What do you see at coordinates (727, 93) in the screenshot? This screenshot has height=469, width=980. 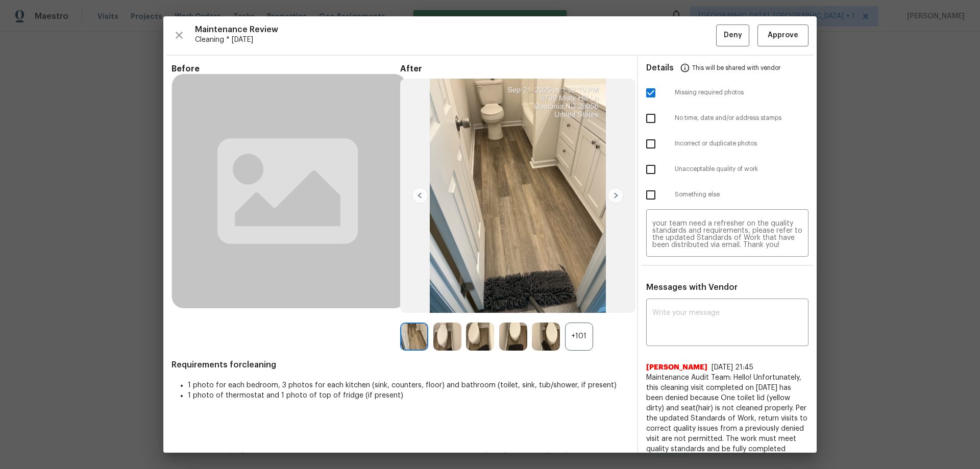 I see `div: Missing required photos` at bounding box center [727, 93].